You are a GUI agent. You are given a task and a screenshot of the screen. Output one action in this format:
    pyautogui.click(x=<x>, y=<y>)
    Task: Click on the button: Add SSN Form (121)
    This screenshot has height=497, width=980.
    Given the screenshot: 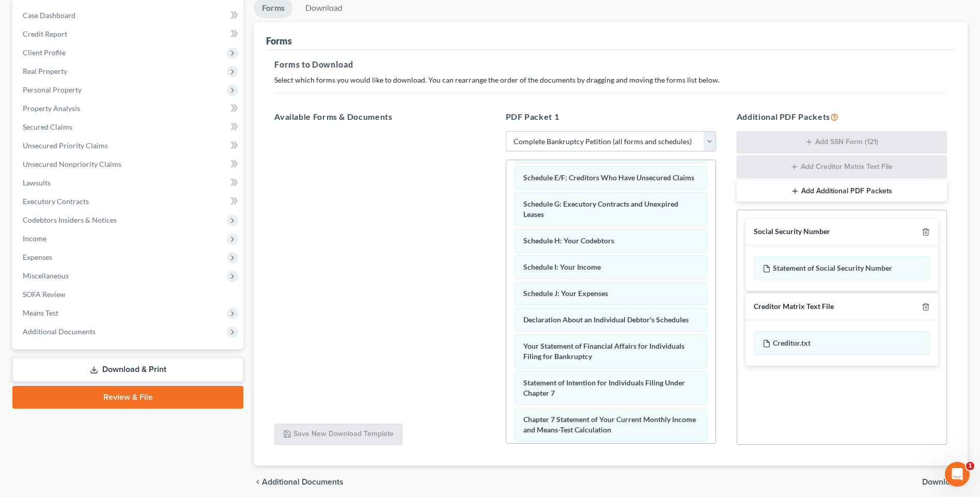 What is the action you would take?
    pyautogui.click(x=842, y=142)
    